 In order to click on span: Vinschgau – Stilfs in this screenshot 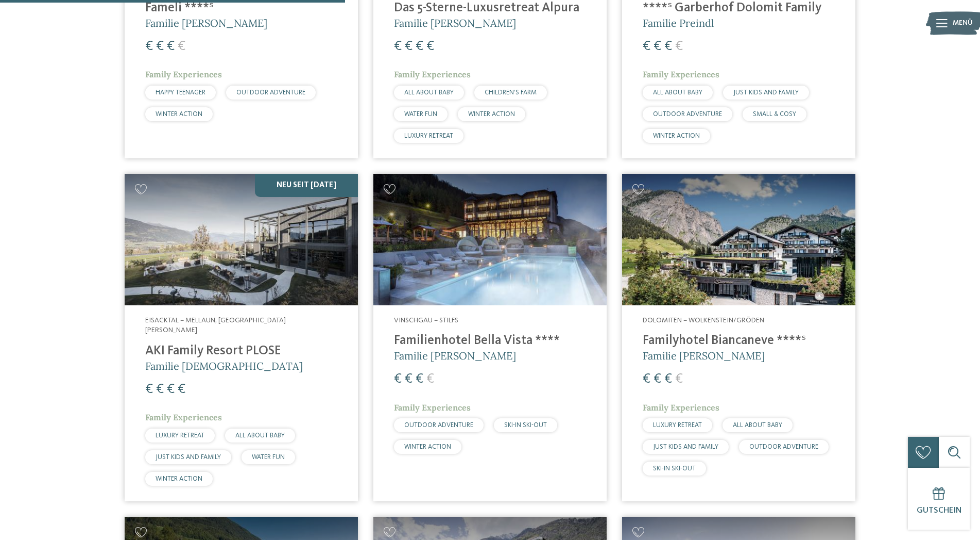, I will do `click(426, 320)`.